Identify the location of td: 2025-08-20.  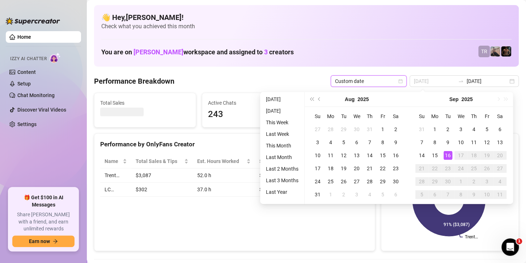
(357, 168).